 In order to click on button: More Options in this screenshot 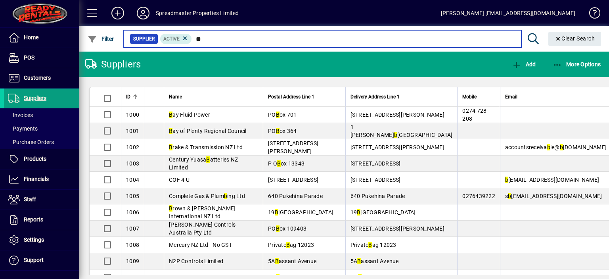, I will do `click(577, 64)`.